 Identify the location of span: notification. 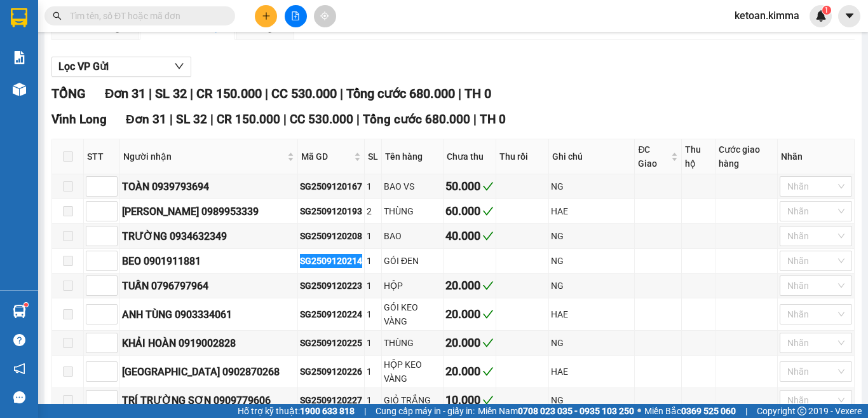
(19, 368).